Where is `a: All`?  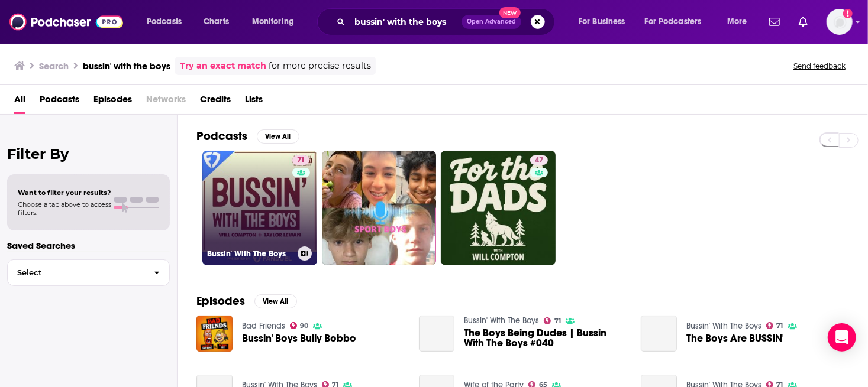 a: All is located at coordinates (20, 102).